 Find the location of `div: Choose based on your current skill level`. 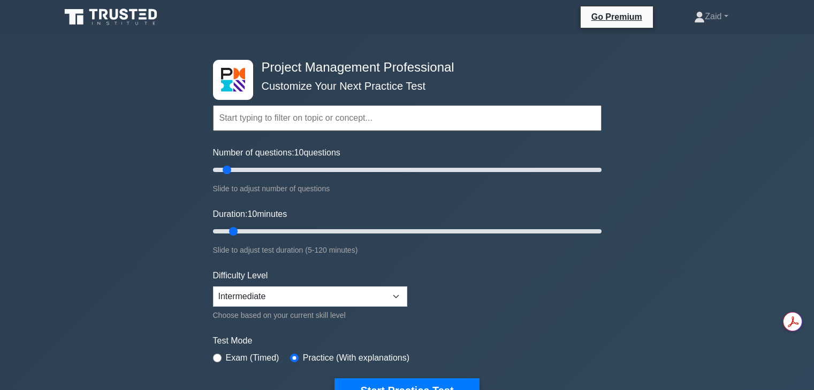

div: Choose based on your current skill level is located at coordinates (310, 316).